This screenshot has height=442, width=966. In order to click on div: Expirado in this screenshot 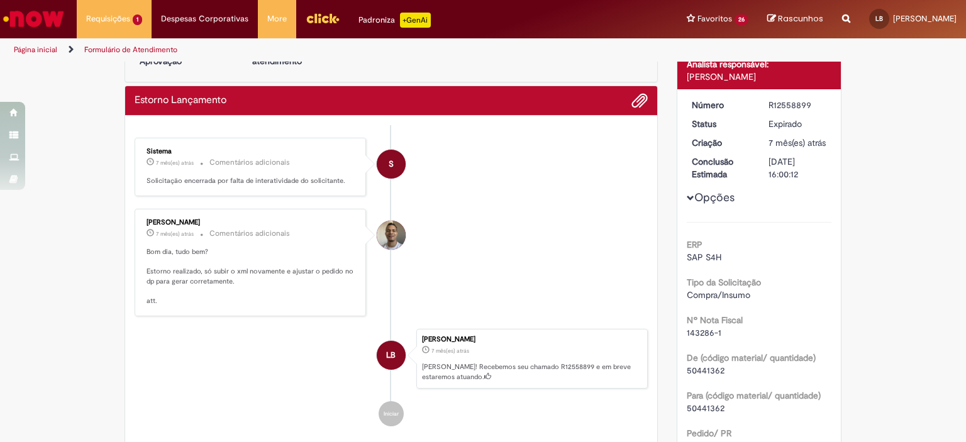, I will do `click(798, 124)`.